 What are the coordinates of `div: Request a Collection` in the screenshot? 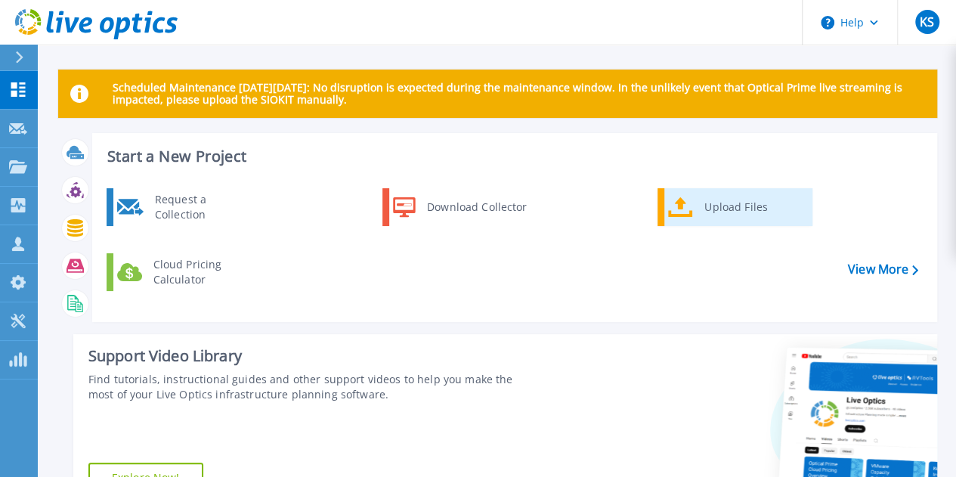 It's located at (203, 207).